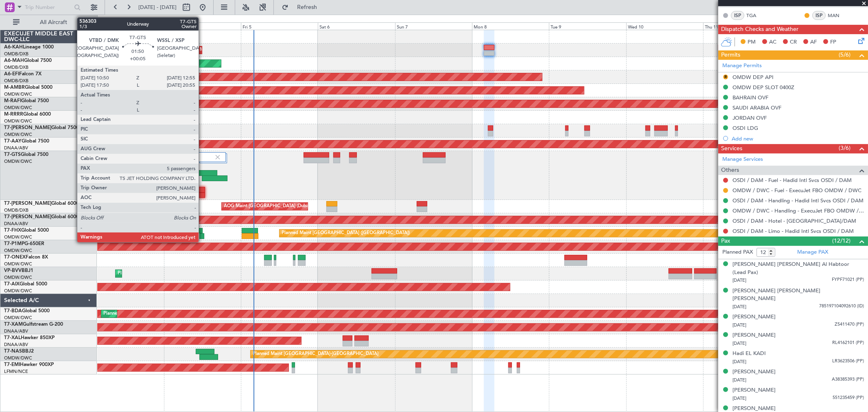  Describe the element at coordinates (797, 139) in the screenshot. I see `div: Add new` at that location.